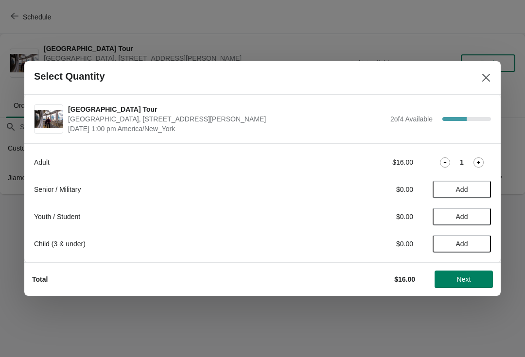 Image resolution: width=525 pixels, height=357 pixels. What do you see at coordinates (411, 119) in the screenshot?
I see `span: 2 of 4 Available` at bounding box center [411, 119].